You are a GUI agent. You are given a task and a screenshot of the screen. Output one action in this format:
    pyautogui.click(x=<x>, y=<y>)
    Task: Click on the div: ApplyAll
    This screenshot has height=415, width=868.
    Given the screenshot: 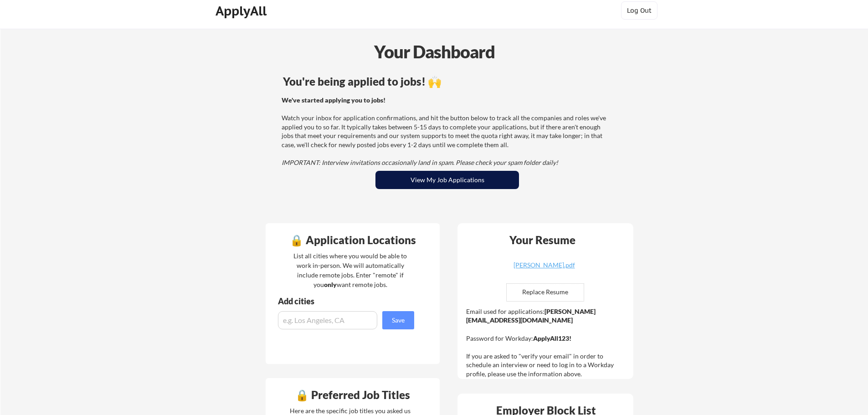 What is the action you would take?
    pyautogui.click(x=243, y=11)
    